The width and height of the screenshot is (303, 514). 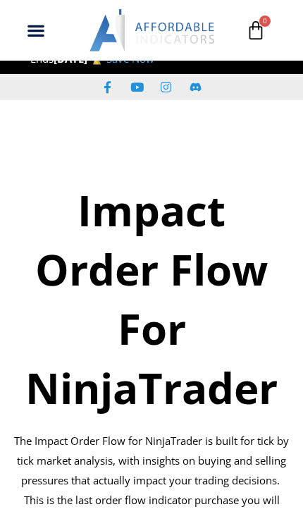 I want to click on h1: Impact Order Flow For NinjaTrader, so click(x=152, y=299).